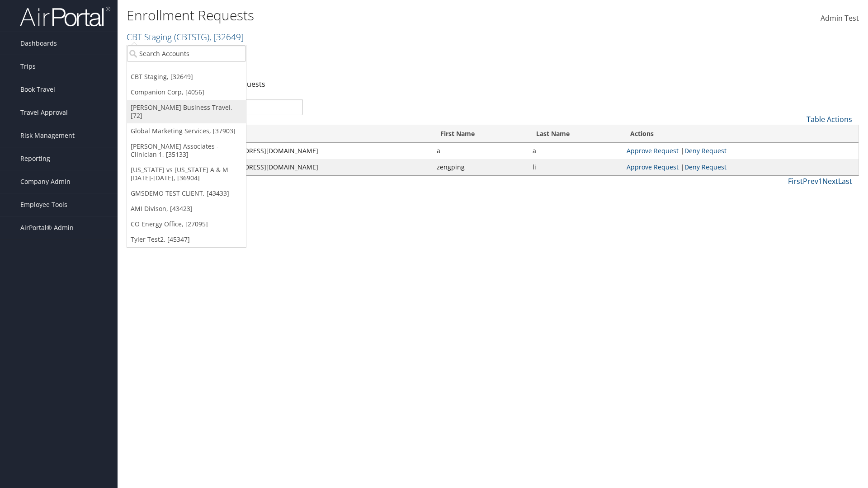 This screenshot has height=488, width=868. What do you see at coordinates (480, 167) in the screenshot?
I see `td: zengping` at bounding box center [480, 167].